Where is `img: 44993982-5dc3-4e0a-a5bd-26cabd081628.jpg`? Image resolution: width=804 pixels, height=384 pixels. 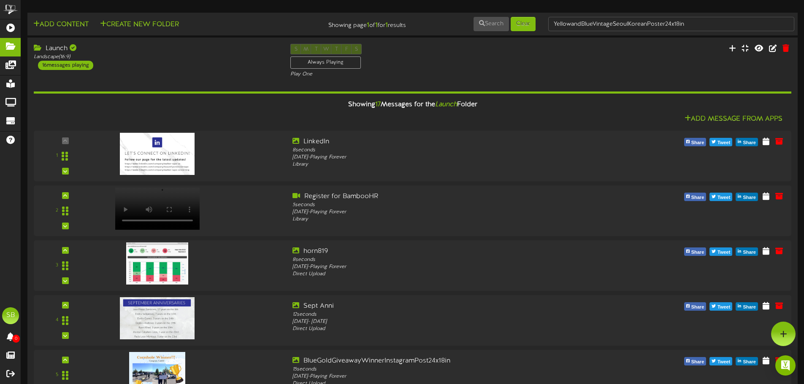
img: 44993982-5dc3-4e0a-a5bd-26cabd081628.jpg is located at coordinates (157, 318).